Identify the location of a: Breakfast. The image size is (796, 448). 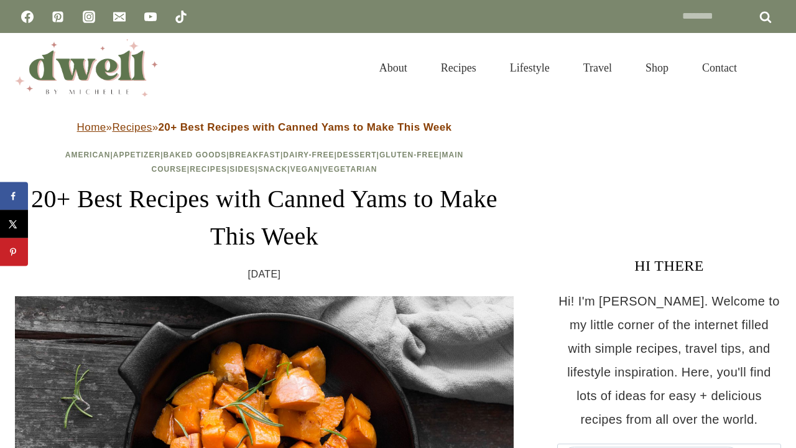
(255, 155).